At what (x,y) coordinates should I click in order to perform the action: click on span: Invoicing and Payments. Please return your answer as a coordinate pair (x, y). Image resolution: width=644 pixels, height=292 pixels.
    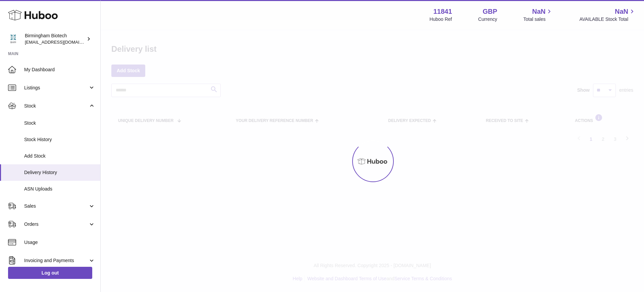
    Looking at the image, I should click on (56, 261).